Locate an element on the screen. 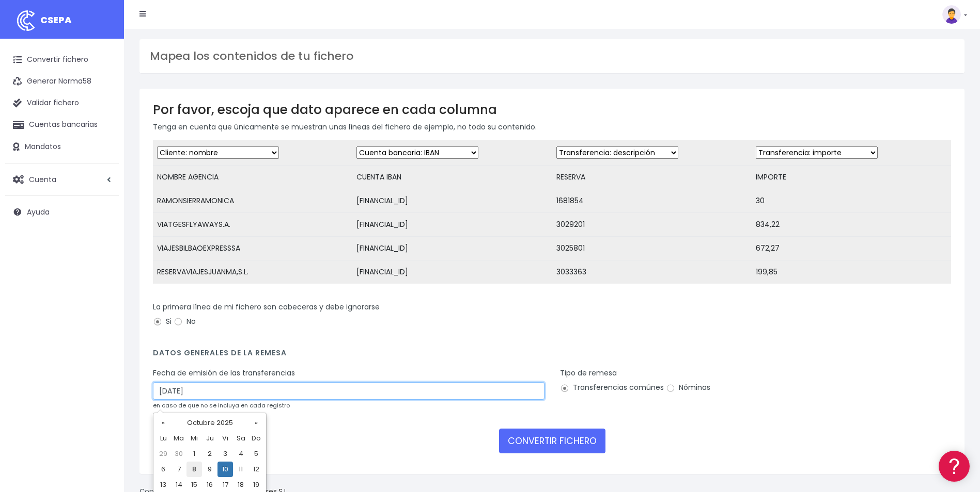 The width and height of the screenshot is (980, 492). td: IMPORTE is located at coordinates (851, 177).